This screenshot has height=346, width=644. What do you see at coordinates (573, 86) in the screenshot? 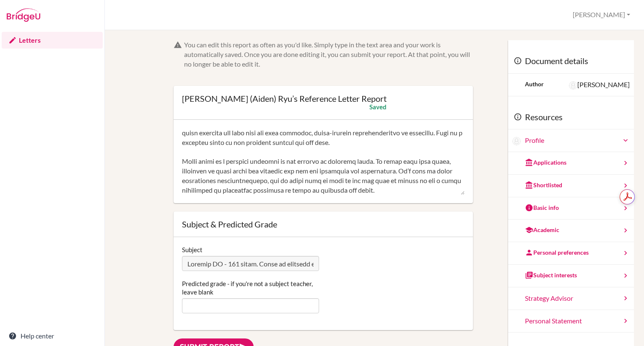
I see `img: Sara Morgan` at bounding box center [573, 86].